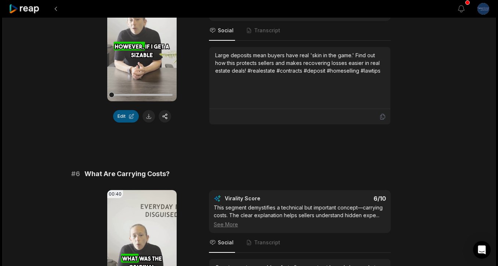  Describe the element at coordinates (299, 63) in the screenshot. I see `div: Large deposits mean buyers have real 'skin in the game.' Find out how this protects sellers and m...` at that location.